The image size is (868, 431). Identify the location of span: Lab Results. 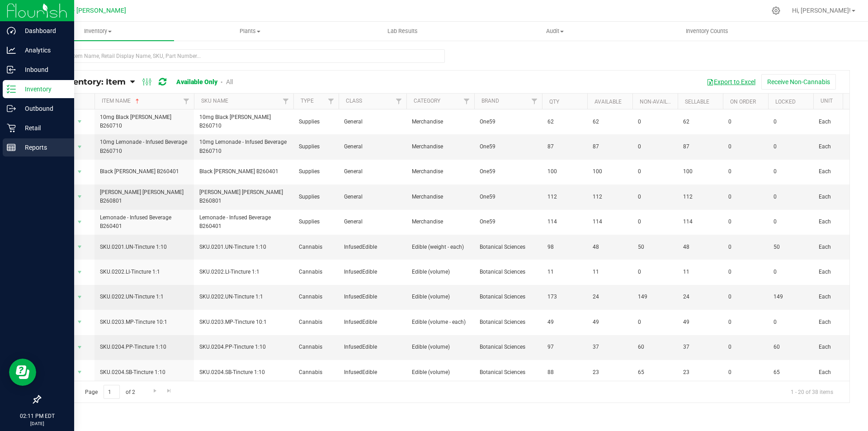
(403, 31).